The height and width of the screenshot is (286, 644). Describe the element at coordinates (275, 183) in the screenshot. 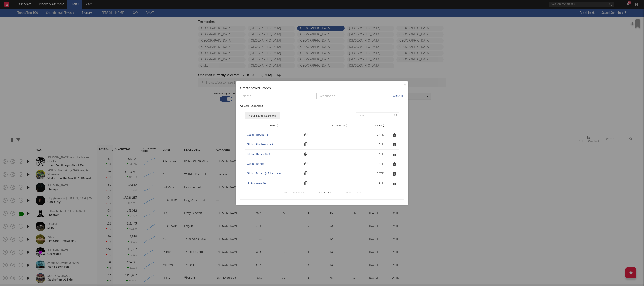

I see `a: UK Growers (+5)` at that location.